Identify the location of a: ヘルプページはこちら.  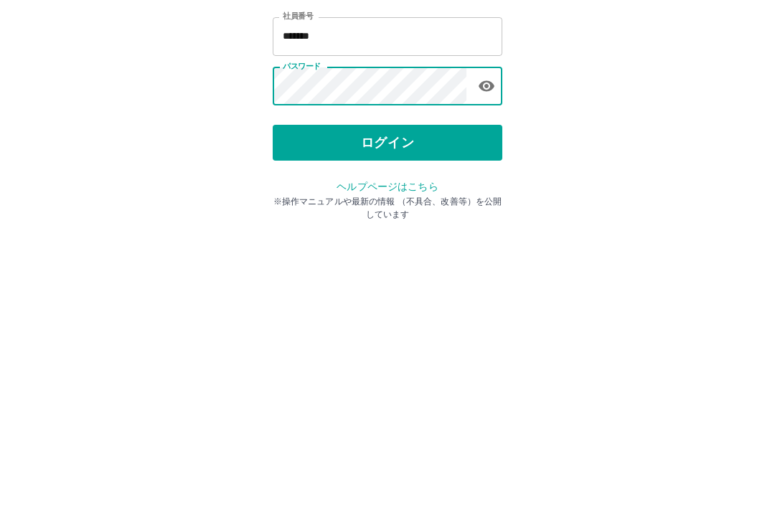
(387, 310).